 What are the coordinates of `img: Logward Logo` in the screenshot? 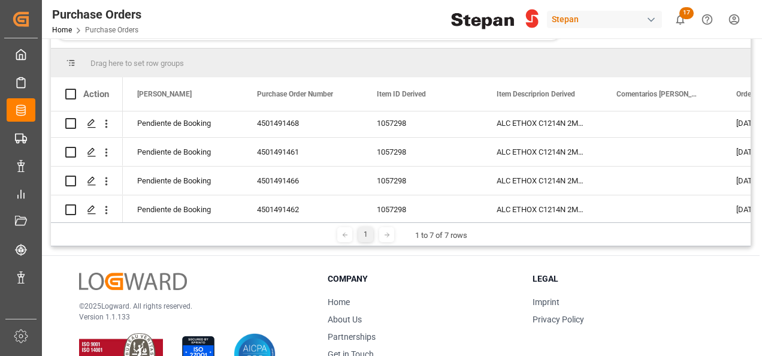 It's located at (133, 281).